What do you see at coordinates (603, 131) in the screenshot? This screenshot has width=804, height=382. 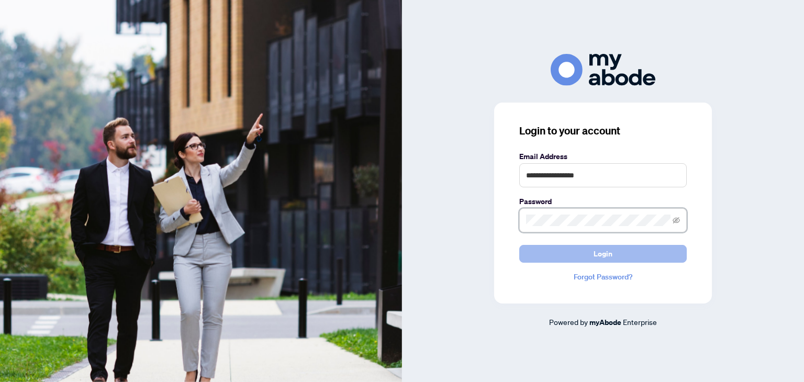 I see `h3: Login to your account` at bounding box center [603, 131].